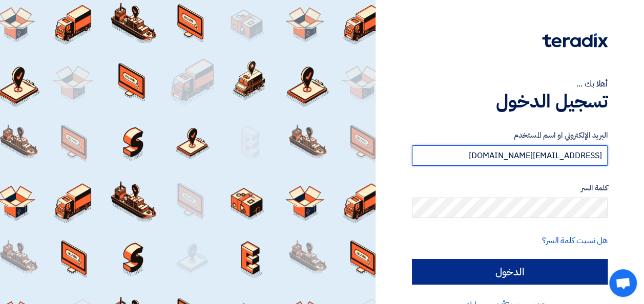  I want to click on a: Open chat, so click(623, 283).